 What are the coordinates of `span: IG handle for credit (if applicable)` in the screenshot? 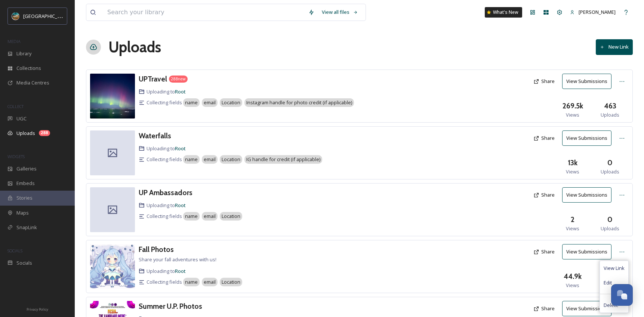 It's located at (283, 159).